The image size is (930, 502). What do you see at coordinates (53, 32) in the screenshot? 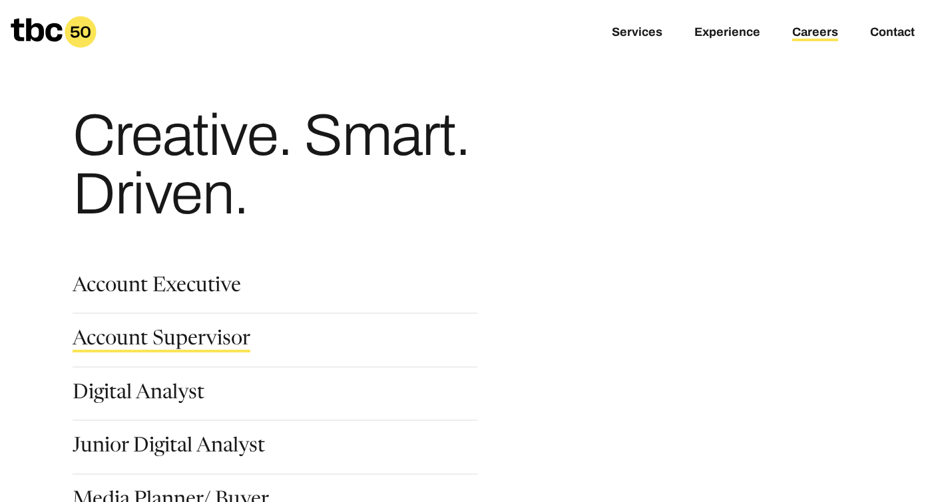
I see `a: Homepage` at bounding box center [53, 32].